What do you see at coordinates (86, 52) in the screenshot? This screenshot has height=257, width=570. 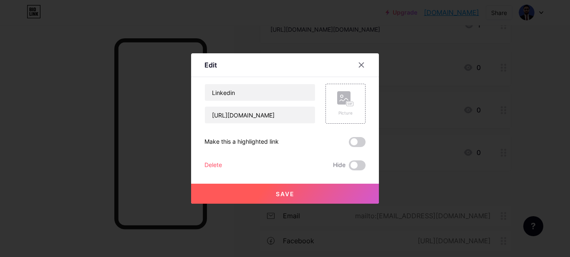 I see `img: tab_keywords_by_traffic_grey.svg` at bounding box center [86, 52].